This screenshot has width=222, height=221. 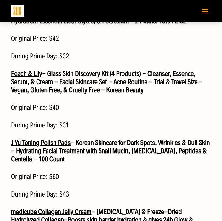 I want to click on a: JiYu Toning Polish Pads, so click(x=41, y=143).